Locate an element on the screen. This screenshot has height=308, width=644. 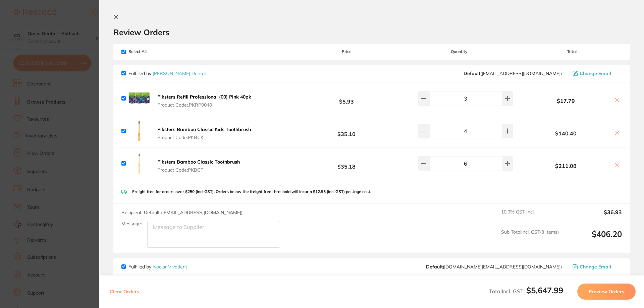
b: $140.40 is located at coordinates (566, 133).